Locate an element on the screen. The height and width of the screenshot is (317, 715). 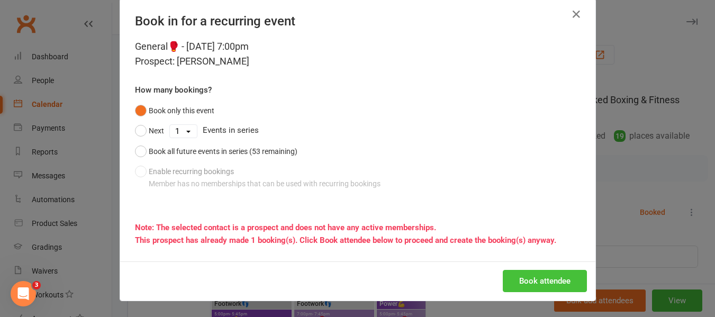
div: Events in series is located at coordinates (358, 131).